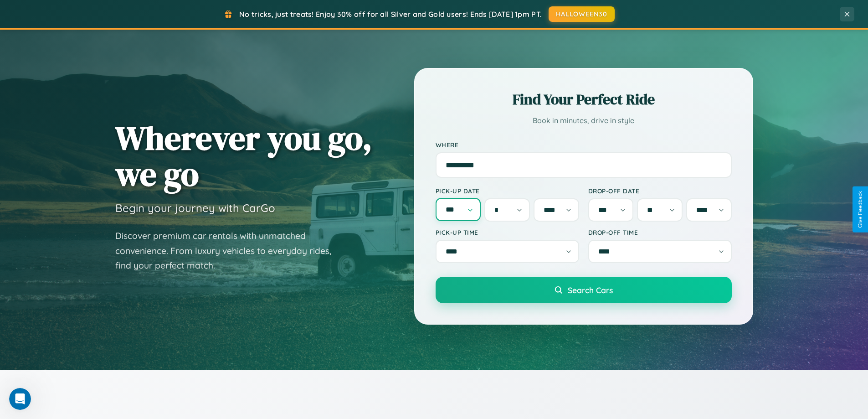 The image size is (868, 419). Describe the element at coordinates (590, 290) in the screenshot. I see `span: Search Cars` at that location.